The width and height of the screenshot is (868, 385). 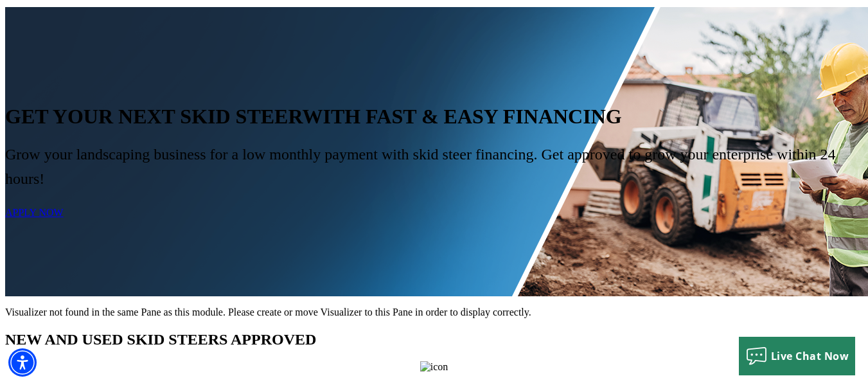 I want to click on button: Live Chat Now, so click(x=797, y=357).